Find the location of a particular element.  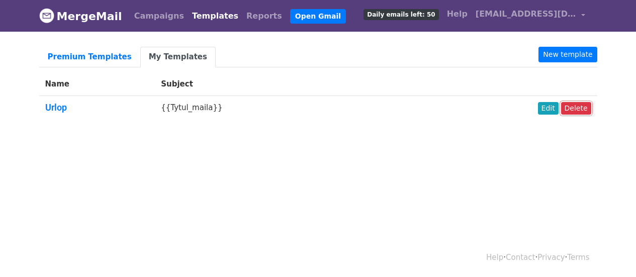

td: {{Tytul_maila}} is located at coordinates (272, 110).